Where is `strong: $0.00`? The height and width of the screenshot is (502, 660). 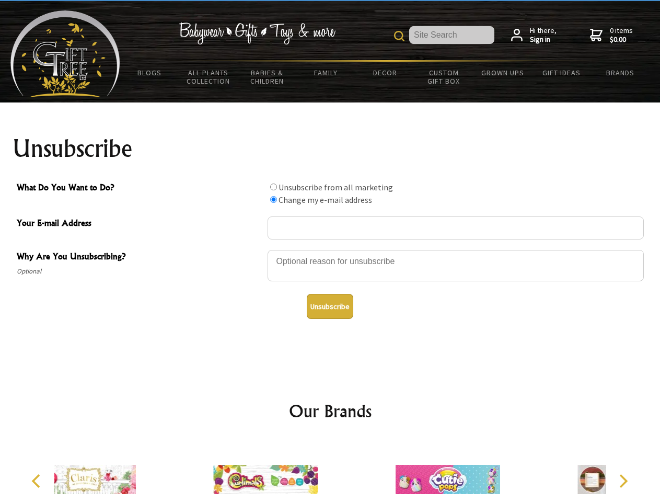 strong: $0.00 is located at coordinates (622, 40).